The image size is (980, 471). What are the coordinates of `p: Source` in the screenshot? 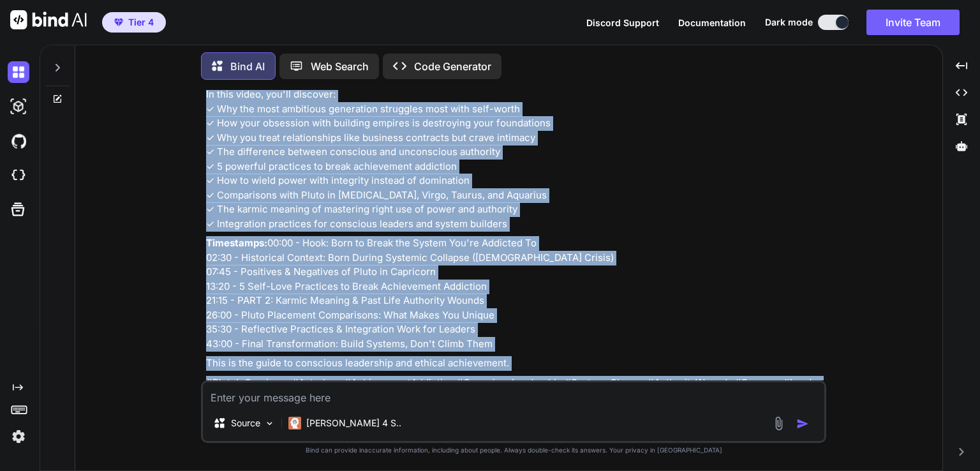 It's located at (245, 423).